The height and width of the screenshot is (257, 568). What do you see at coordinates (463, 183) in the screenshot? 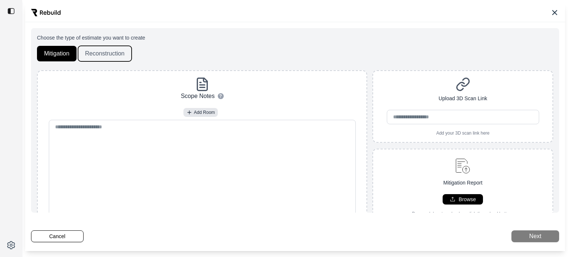
I see `p: Mitigation Report` at bounding box center [463, 183].